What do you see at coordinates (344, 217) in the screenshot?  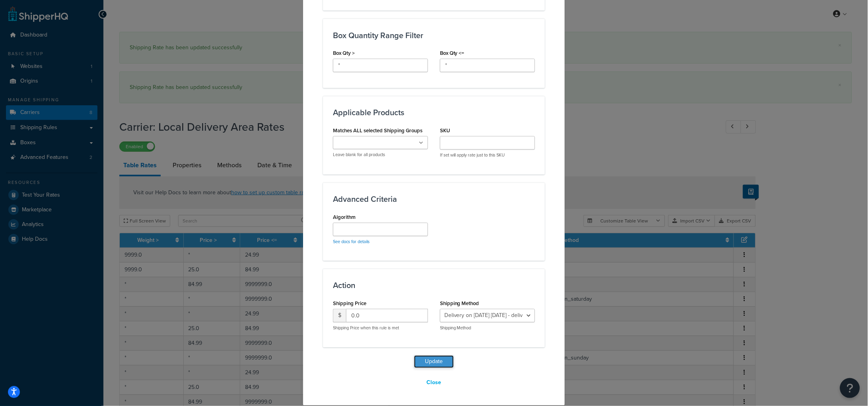 I see `label: Algorithm` at bounding box center [344, 217].